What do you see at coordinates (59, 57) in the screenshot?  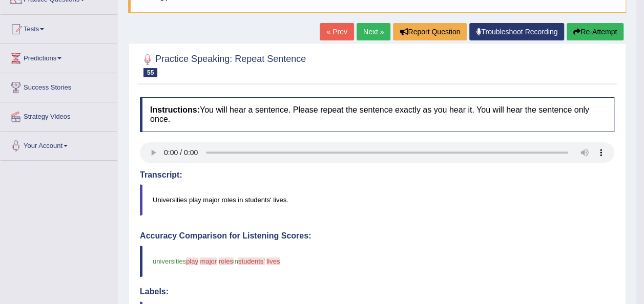 I see `a: Predictions` at bounding box center [59, 57].